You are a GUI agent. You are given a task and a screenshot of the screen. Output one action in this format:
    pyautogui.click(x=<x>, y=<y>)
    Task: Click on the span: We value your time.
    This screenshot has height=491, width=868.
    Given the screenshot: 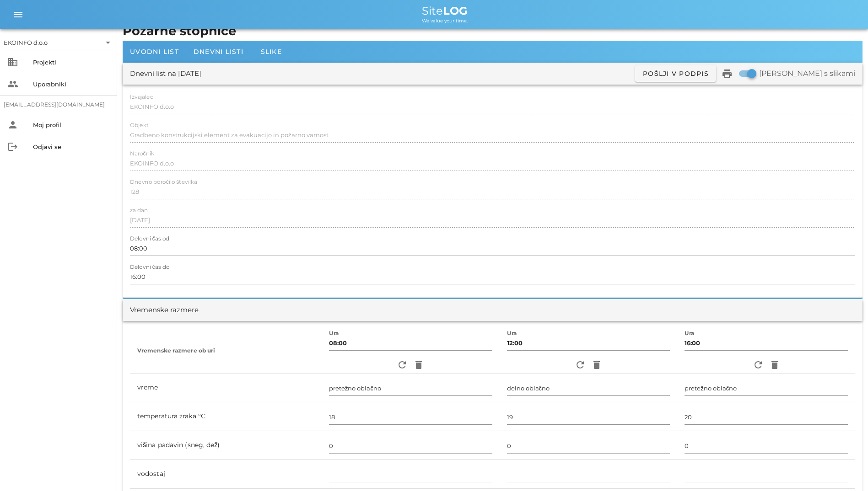 What is the action you would take?
    pyautogui.click(x=445, y=20)
    